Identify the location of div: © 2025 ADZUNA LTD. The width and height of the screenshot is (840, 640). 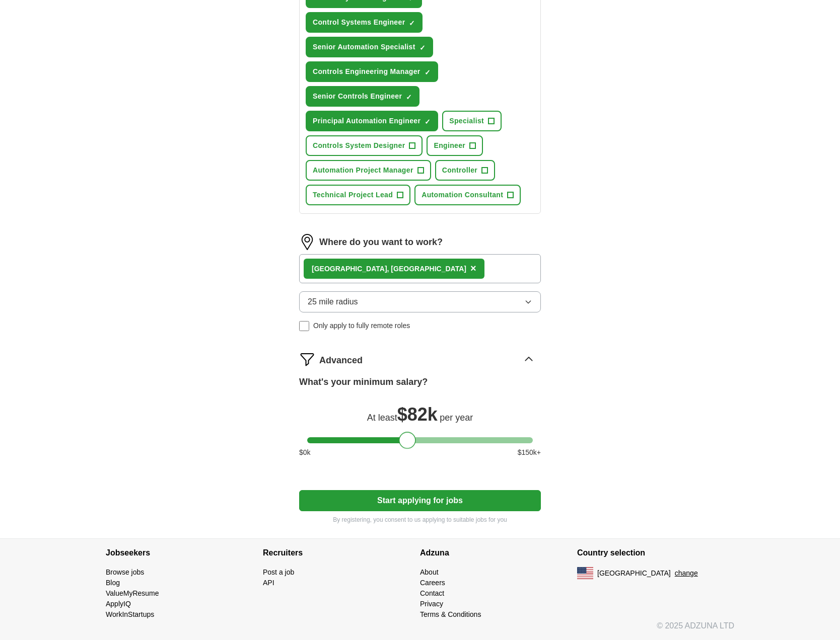
(420, 630).